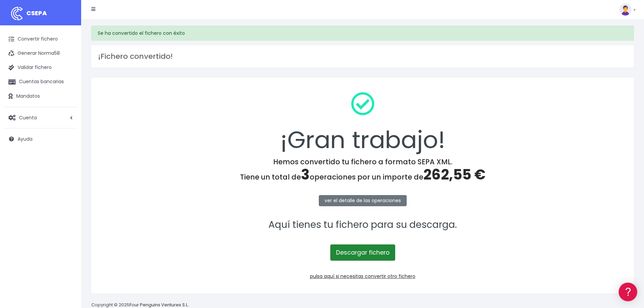 This screenshot has height=308, width=644. Describe the element at coordinates (17, 13) in the screenshot. I see `img: logo` at that location.